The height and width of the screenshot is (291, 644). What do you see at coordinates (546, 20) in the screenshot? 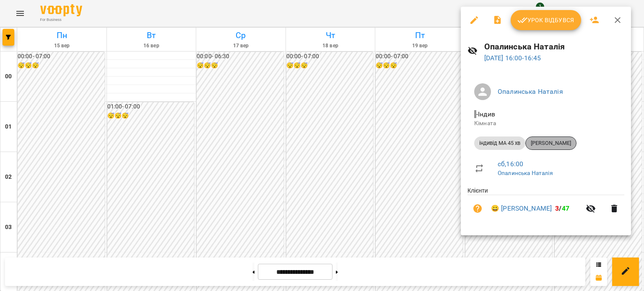
I see `button: Урок відбувся` at bounding box center [546, 20].